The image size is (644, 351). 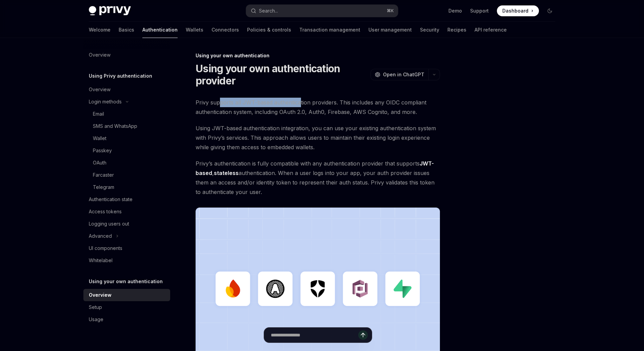 I want to click on div: Setup, so click(x=95, y=307).